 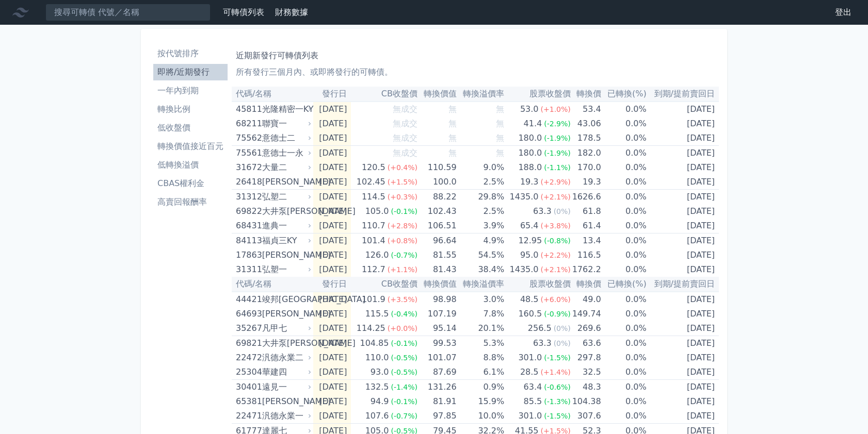 I want to click on th: 轉換價, so click(x=586, y=94).